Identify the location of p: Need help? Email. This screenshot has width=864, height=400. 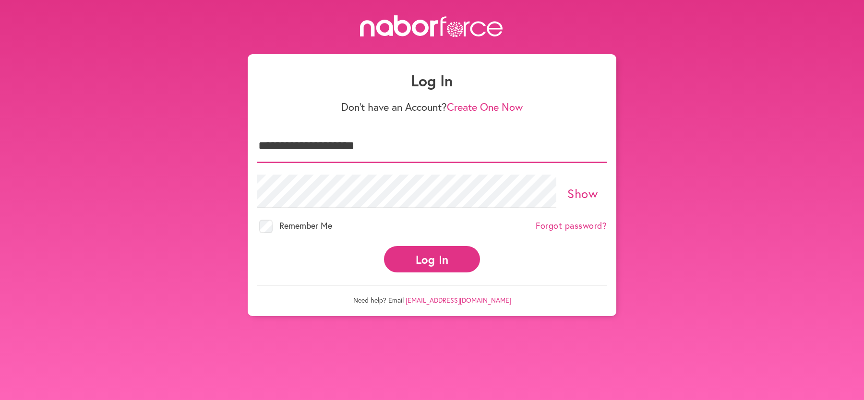
(432, 295).